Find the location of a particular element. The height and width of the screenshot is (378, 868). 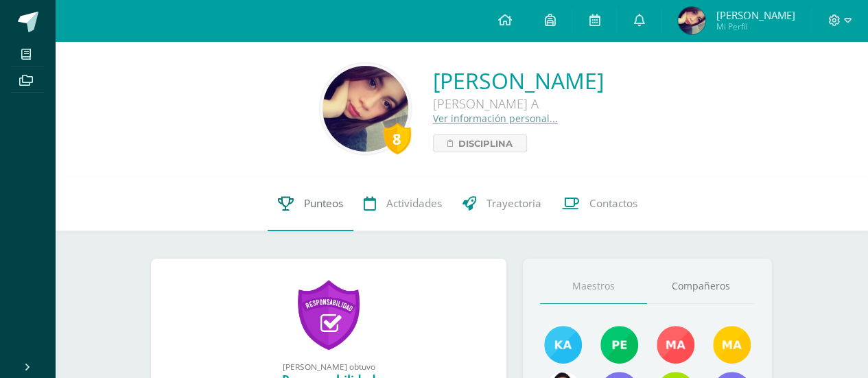

span: Actividades is located at coordinates (414, 203).